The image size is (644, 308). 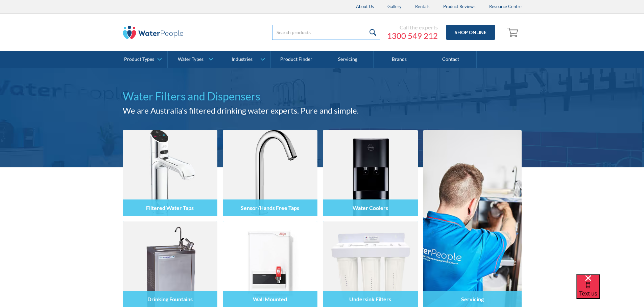 I want to click on h4: Wall Mounted, so click(x=269, y=299).